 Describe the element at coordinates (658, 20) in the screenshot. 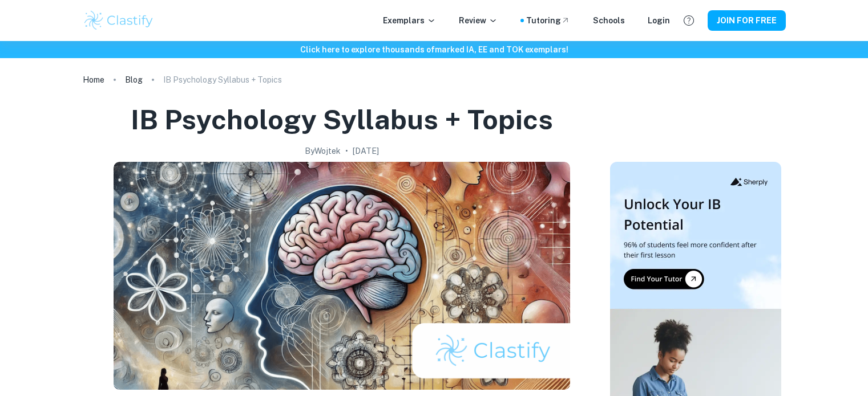

I see `div: Login` at that location.